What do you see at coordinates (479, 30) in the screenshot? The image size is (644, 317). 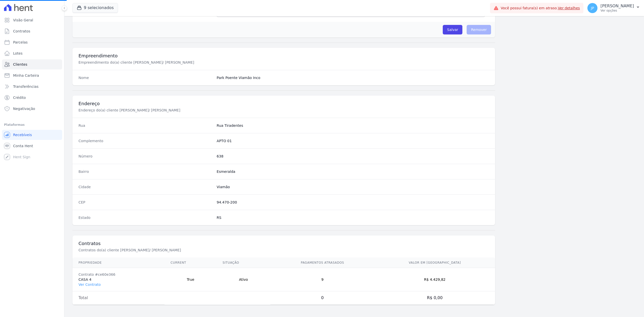 I see `span: Remover` at bounding box center [479, 30].